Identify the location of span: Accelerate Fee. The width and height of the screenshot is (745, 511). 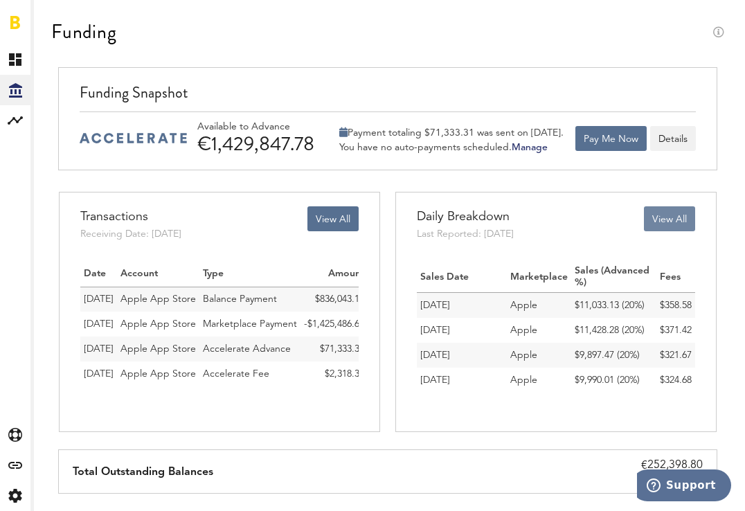
(236, 374).